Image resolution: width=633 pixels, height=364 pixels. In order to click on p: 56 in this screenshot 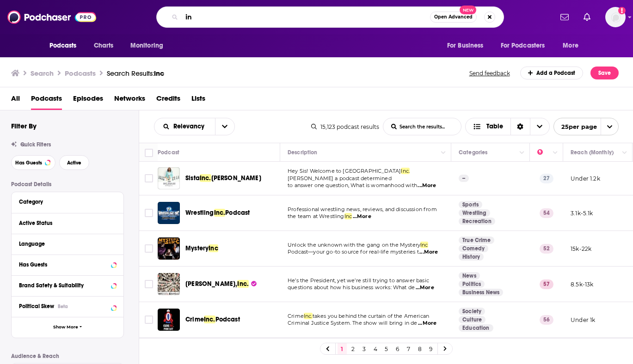, I will do `click(547, 320)`.